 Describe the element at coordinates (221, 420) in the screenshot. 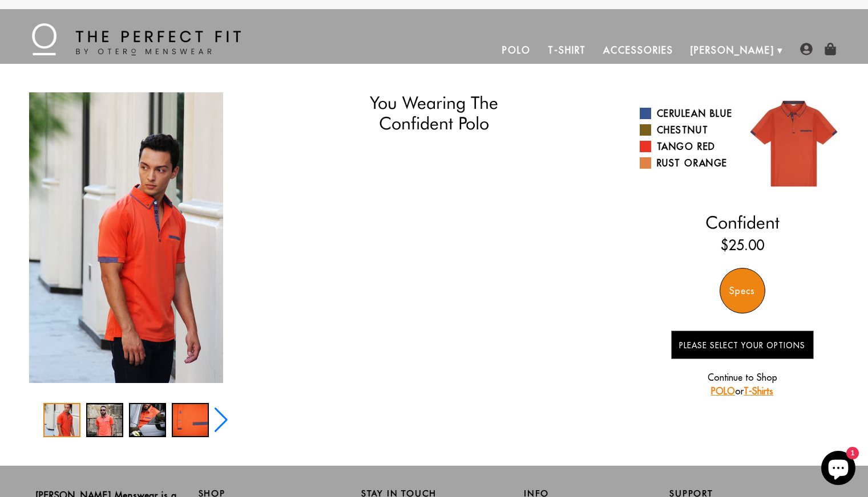

I see `div: Next slide` at that location.